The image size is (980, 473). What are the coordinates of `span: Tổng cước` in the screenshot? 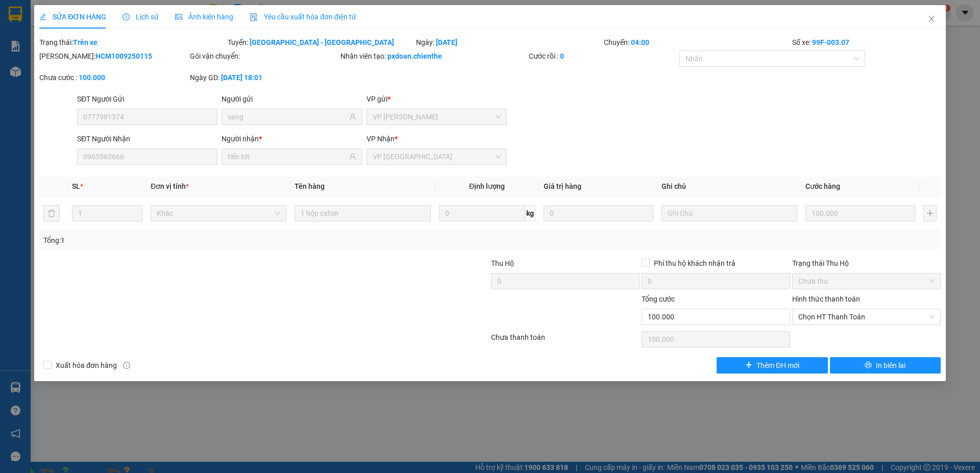 It's located at (657, 299).